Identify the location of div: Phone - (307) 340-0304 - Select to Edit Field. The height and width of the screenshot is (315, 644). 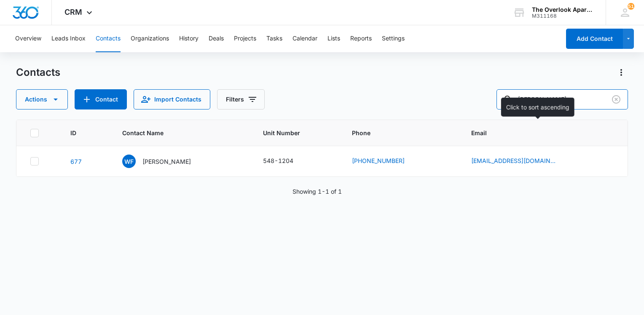
(386, 161).